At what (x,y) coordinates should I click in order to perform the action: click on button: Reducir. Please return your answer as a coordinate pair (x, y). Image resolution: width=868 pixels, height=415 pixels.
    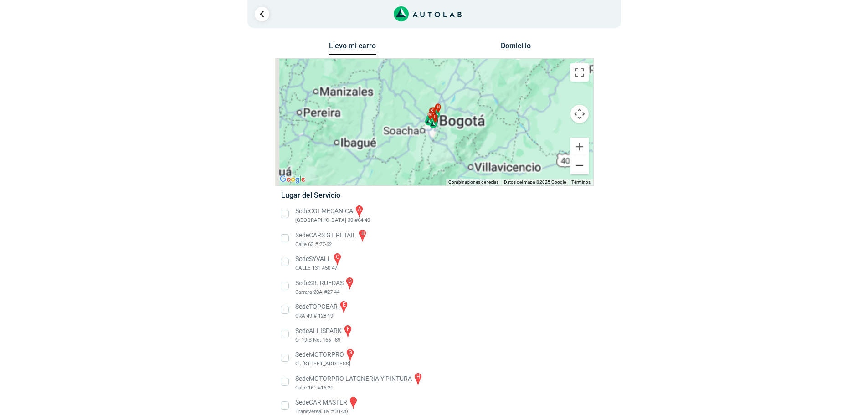
    Looking at the image, I should click on (579, 165).